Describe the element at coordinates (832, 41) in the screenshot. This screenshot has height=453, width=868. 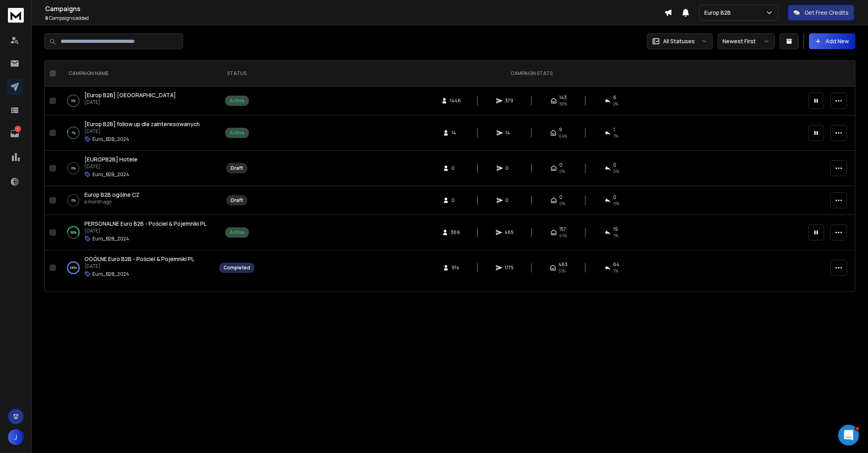
I see `button: Add New` at that location.